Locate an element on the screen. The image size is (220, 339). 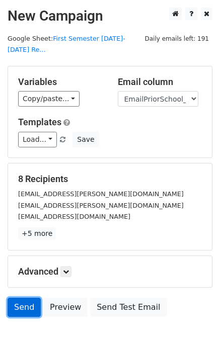
a: Preview is located at coordinates (65, 307).